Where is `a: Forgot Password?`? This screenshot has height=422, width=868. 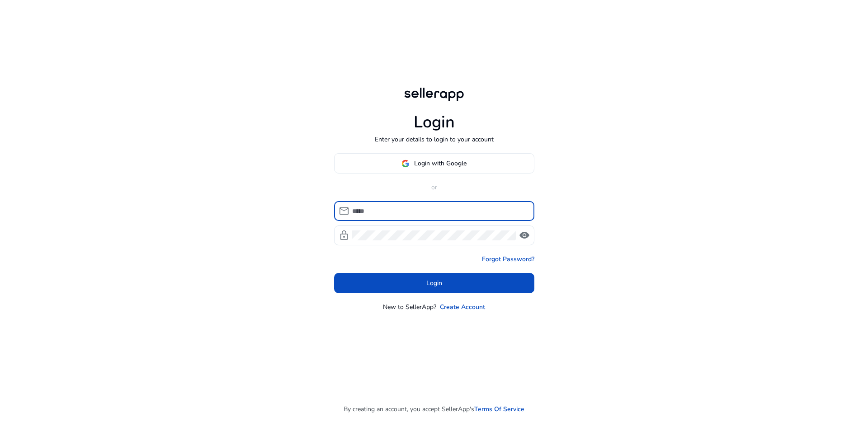 a: Forgot Password? is located at coordinates (508, 259).